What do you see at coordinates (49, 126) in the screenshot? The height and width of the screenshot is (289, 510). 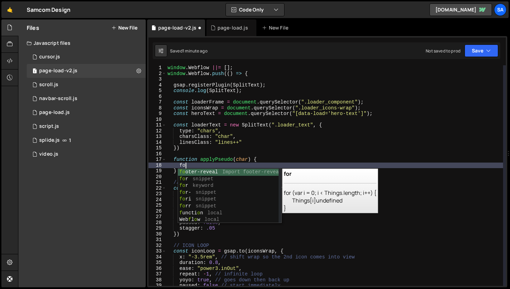 I see `div: script.js` at bounding box center [49, 126].